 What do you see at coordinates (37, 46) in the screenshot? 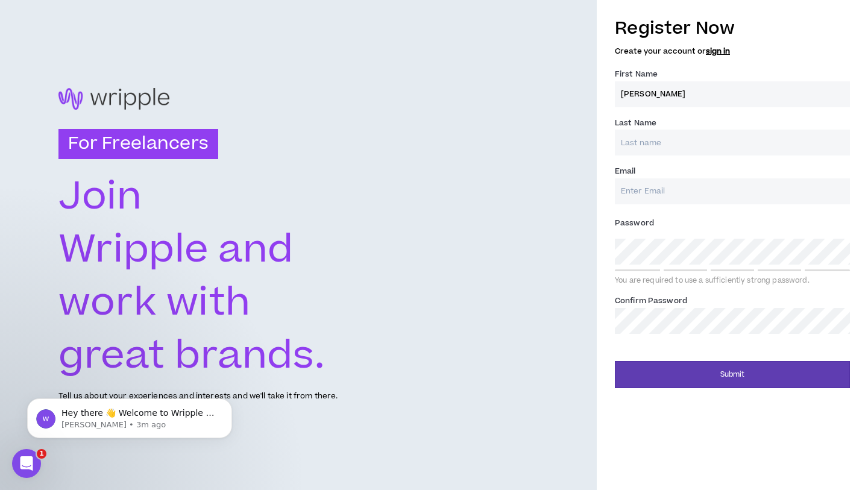
I see `img: Profile image for Morgan` at bounding box center [37, 46].